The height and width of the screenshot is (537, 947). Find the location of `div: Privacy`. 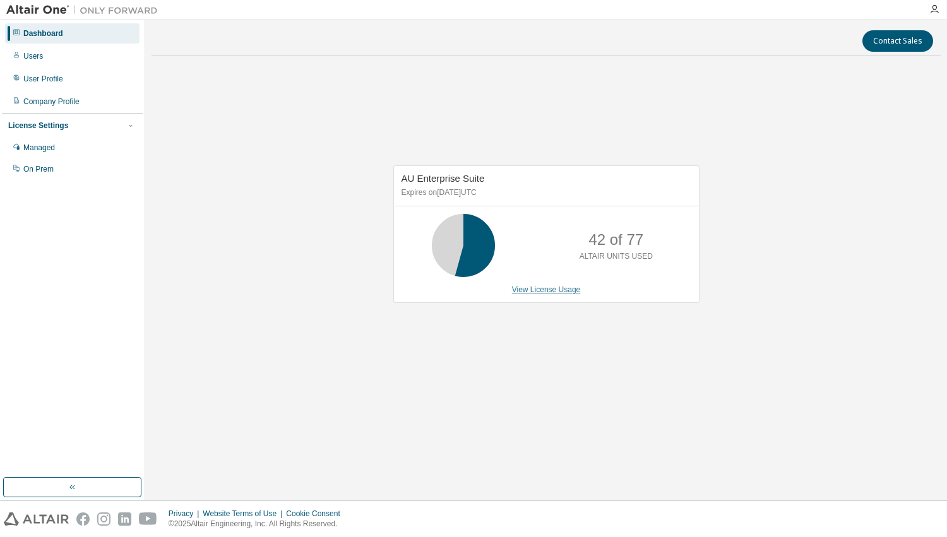

div: Privacy is located at coordinates (186, 514).